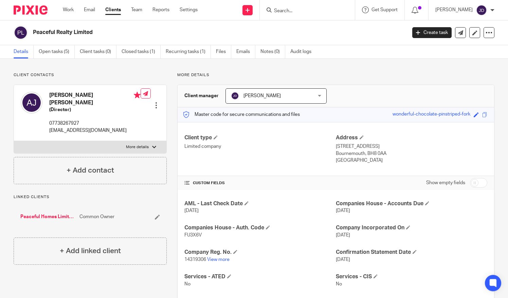  Describe the element at coordinates (89, 10) in the screenshot. I see `a: Email` at that location.